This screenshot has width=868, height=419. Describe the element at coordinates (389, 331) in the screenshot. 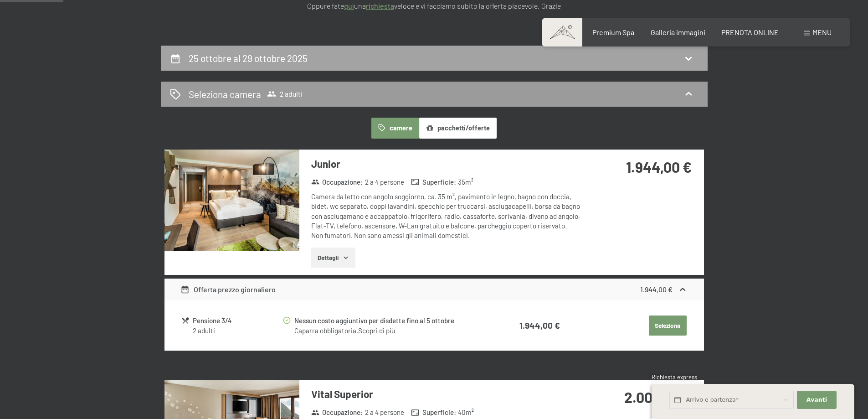

I see `div: Caparra obbligatoria.` at that location.